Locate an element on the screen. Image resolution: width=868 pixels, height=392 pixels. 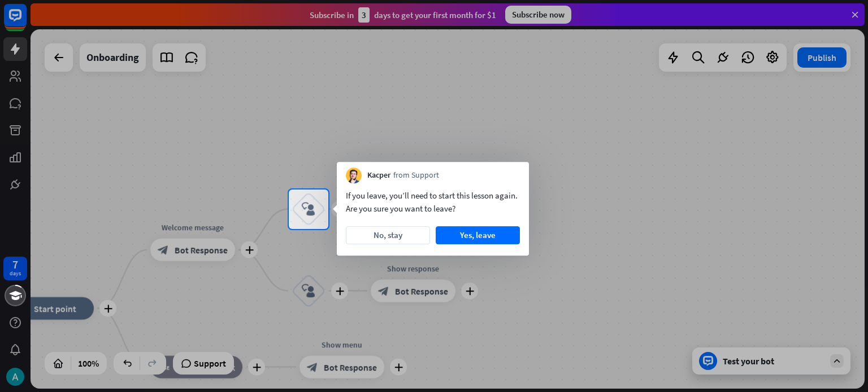
span: from Support is located at coordinates (416, 176).